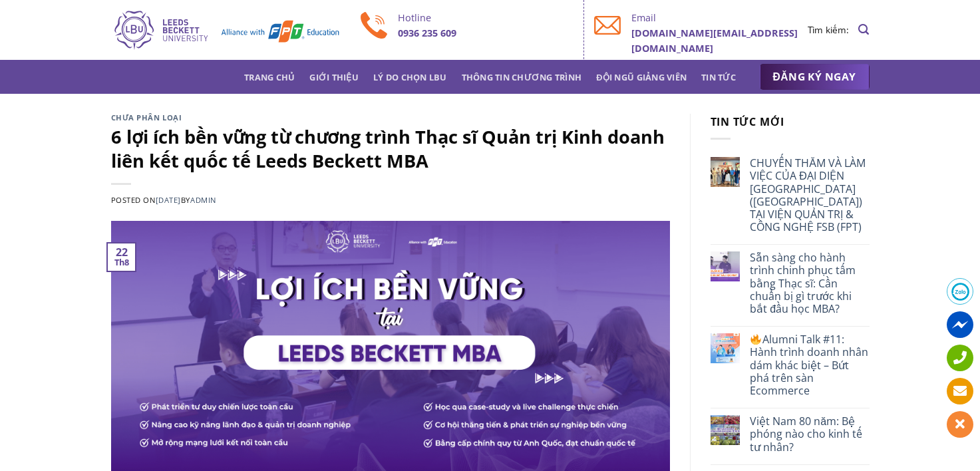 This screenshot has width=980, height=471. I want to click on li: Tìm kiếm:, so click(828, 30).